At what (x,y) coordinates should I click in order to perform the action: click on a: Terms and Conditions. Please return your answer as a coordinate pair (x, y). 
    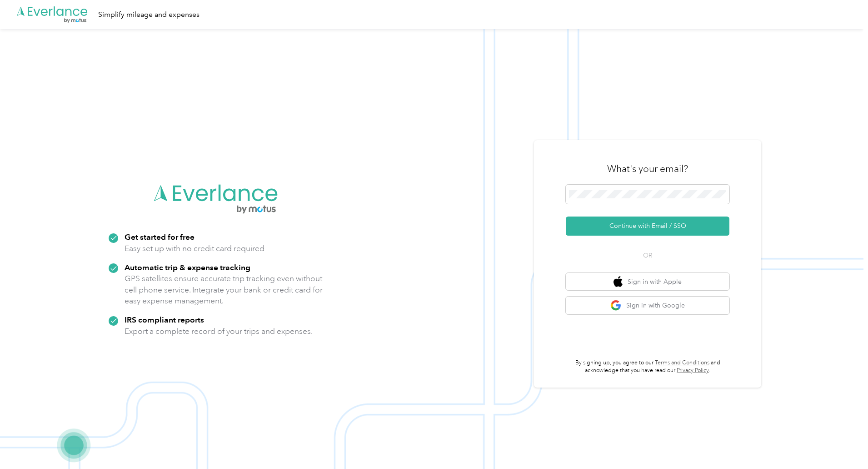
    Looking at the image, I should click on (683, 362).